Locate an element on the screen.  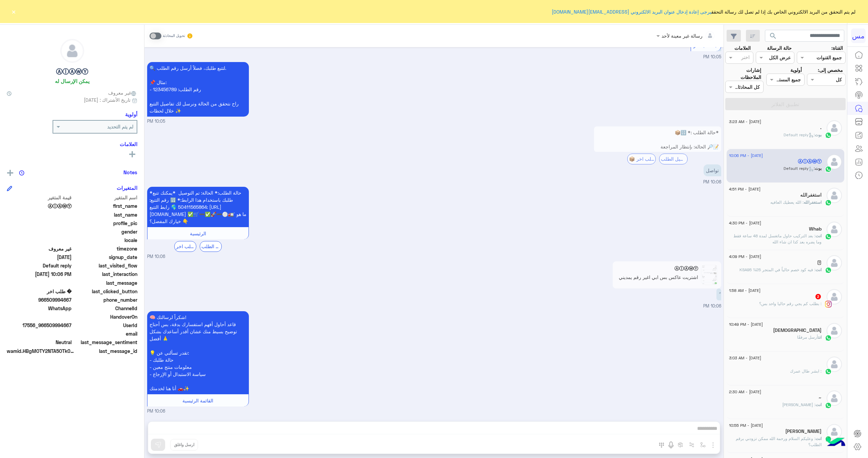
img: add is located at coordinates (10, 173).